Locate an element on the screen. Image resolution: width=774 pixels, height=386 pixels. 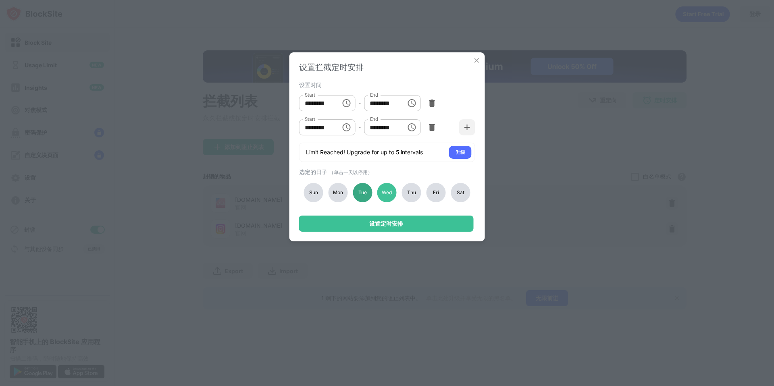
div: 设置定时安排 is located at coordinates (386, 224).